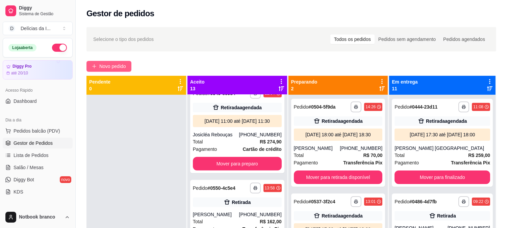 Image resolution: width=507 pixels, height=228 pixels. Describe the element at coordinates (37, 70) in the screenshot. I see `a: Diggy Proaté 20/10` at that location.